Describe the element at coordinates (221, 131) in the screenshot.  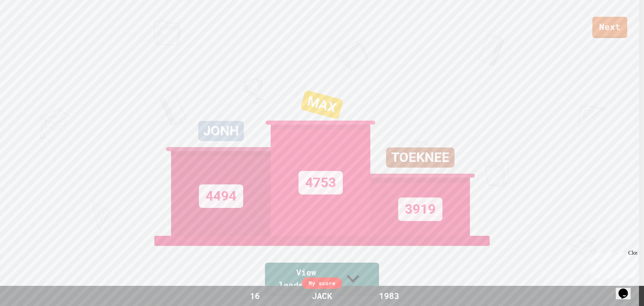
I see `div: JONH` at that location.